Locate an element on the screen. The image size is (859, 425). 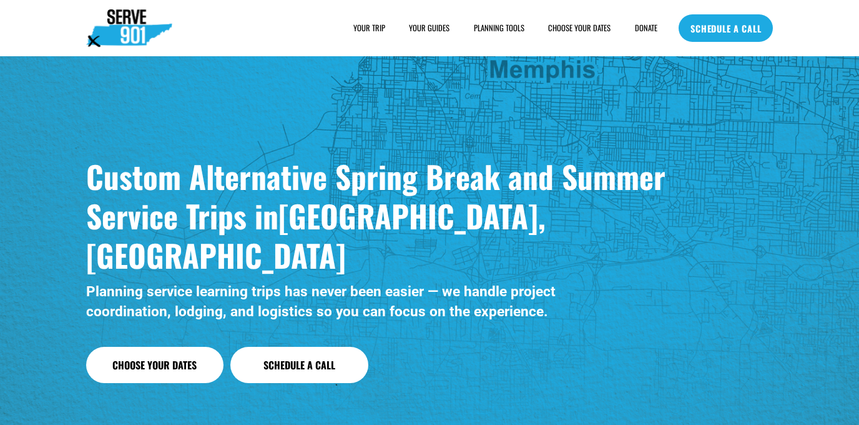
strong: Custom Alternative Spring Break and Summer Service Trips in is located at coordinates (380, 195).